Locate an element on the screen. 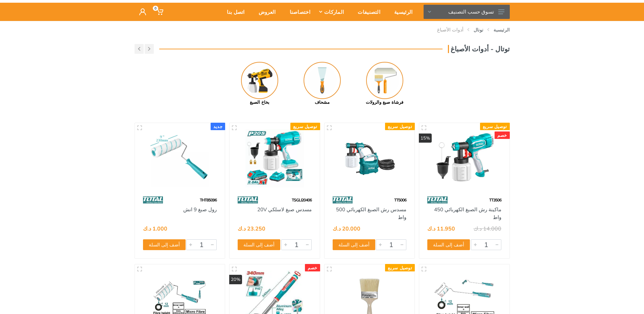  a: رول صبغ 9 انش is located at coordinates (200, 209).